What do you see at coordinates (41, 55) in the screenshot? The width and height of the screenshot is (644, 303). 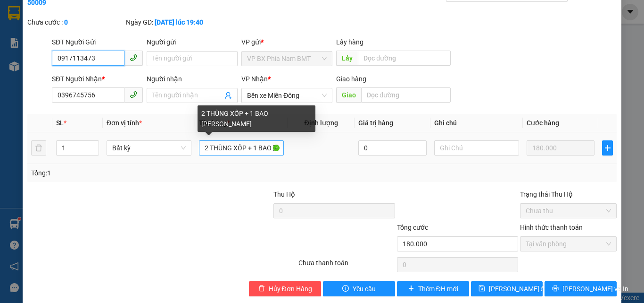 I see `div: 180.000` at bounding box center [41, 55].